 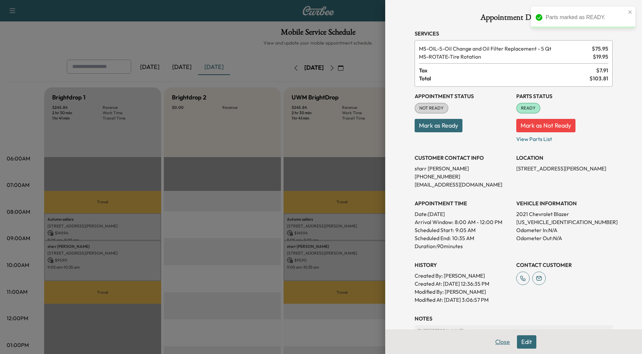 I want to click on p: View Parts List, so click(x=565, y=137).